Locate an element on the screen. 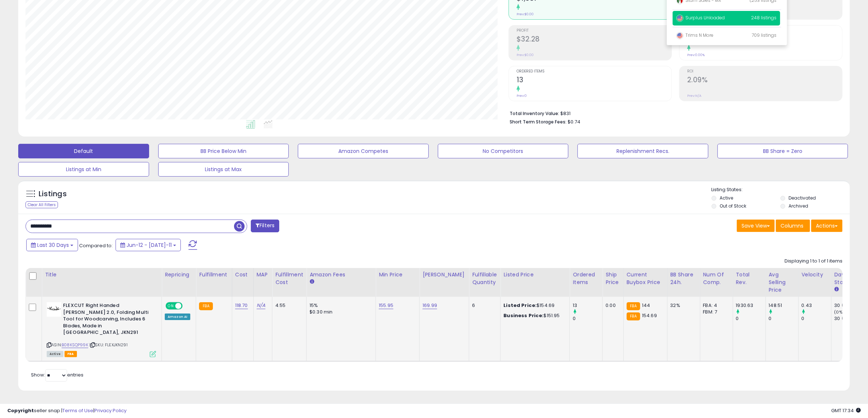 This screenshot has width=868, height=418. a: 118.70 is located at coordinates (241, 305).